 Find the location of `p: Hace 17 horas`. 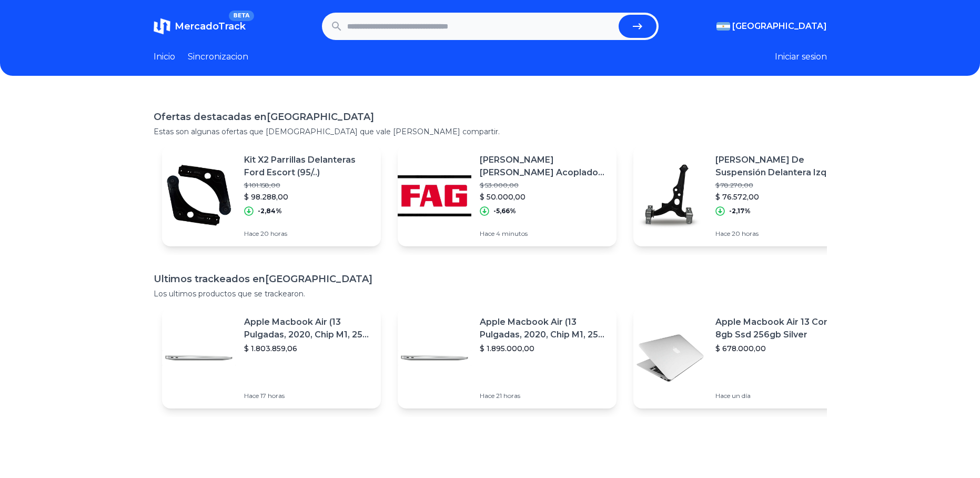

p: Hace 17 horas is located at coordinates (308, 396).